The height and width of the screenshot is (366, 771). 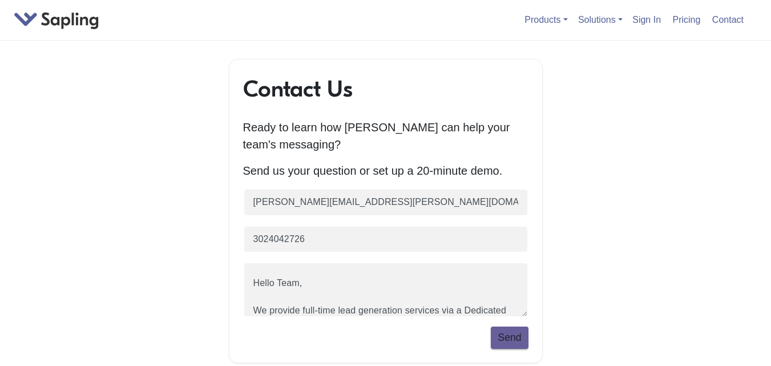 I want to click on input: Business email (required), so click(x=386, y=202).